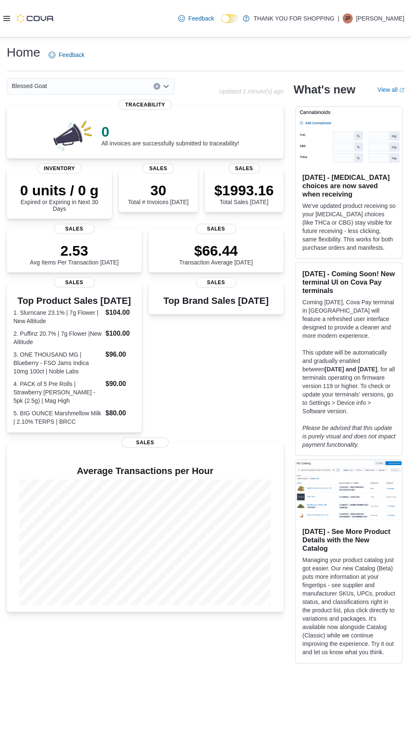  Describe the element at coordinates (59, 168) in the screenshot. I see `span: Inventory` at that location.